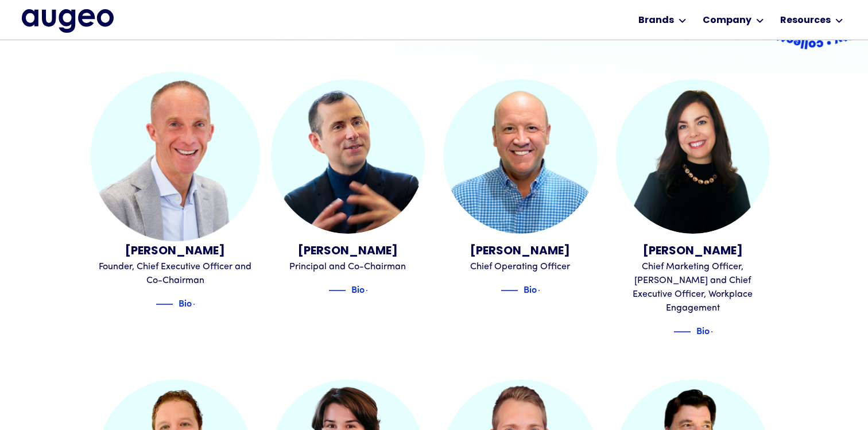  Describe the element at coordinates (175, 274) in the screenshot. I see `div: Founder, Chief Executive Officer and Co-Chairman` at that location.